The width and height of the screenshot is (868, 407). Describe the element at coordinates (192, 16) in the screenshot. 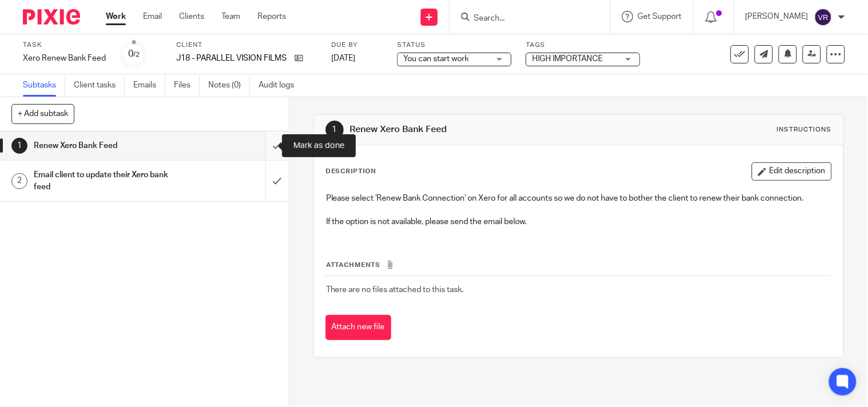

I see `a: Clients` at that location.